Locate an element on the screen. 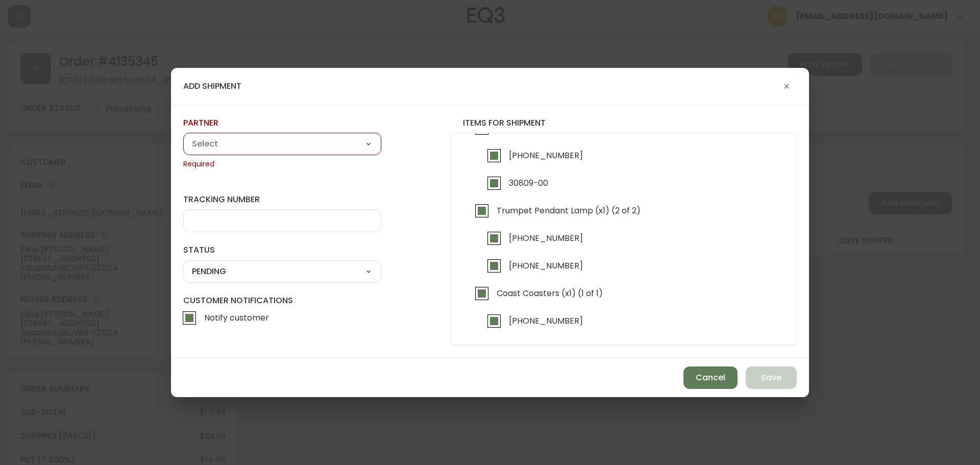 The width and height of the screenshot is (980, 465). label: tracking number is located at coordinates (283, 199).